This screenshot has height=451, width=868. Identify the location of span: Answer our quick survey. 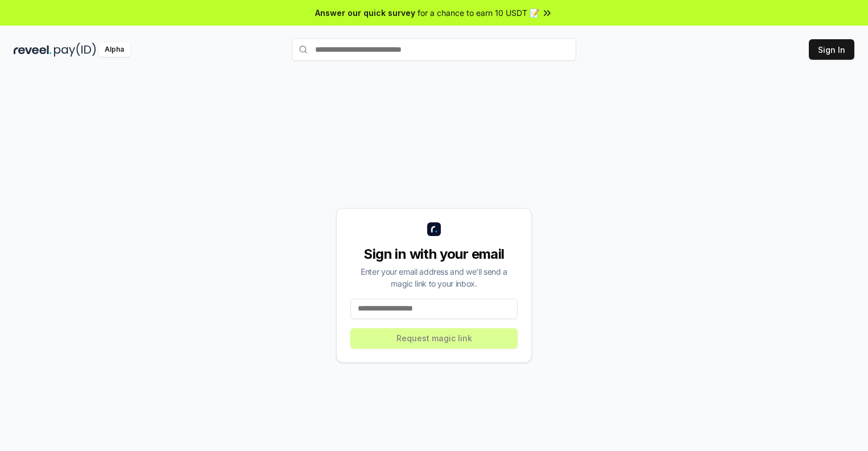
(365, 13).